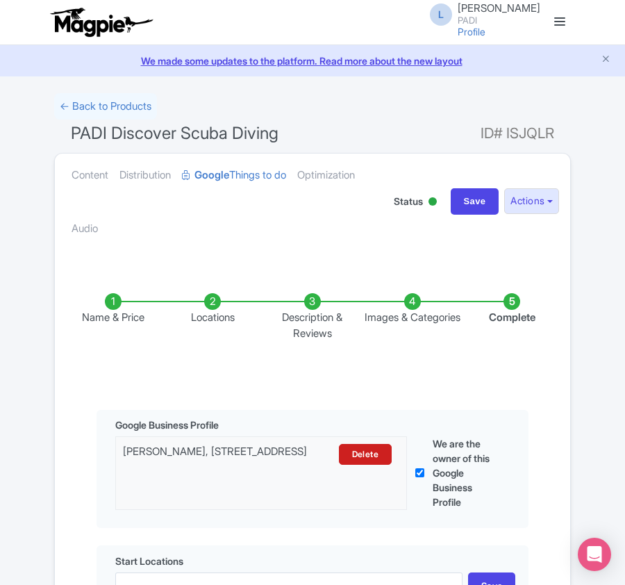  What do you see at coordinates (213, 317) in the screenshot?
I see `li: Locations` at bounding box center [213, 317].